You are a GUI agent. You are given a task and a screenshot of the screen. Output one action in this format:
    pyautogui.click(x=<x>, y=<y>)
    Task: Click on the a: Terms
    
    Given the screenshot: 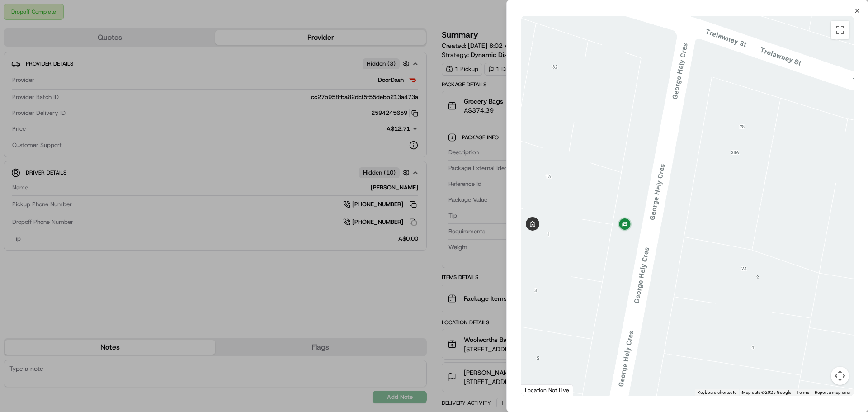 What is the action you would take?
    pyautogui.click(x=803, y=392)
    